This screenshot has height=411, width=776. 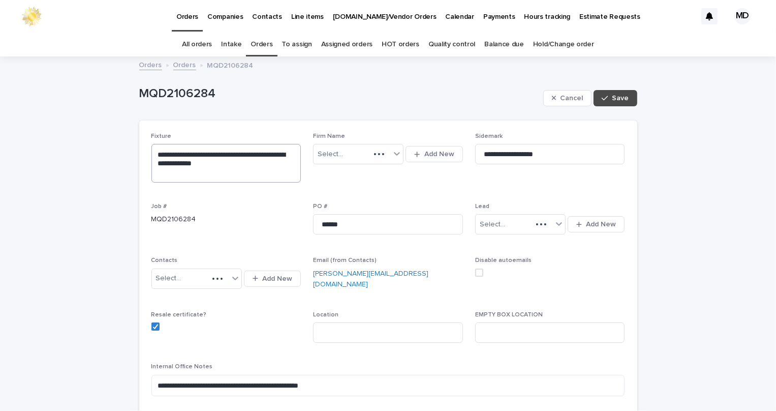 What do you see at coordinates (568, 98) in the screenshot?
I see `button: Cancel` at bounding box center [568, 98].